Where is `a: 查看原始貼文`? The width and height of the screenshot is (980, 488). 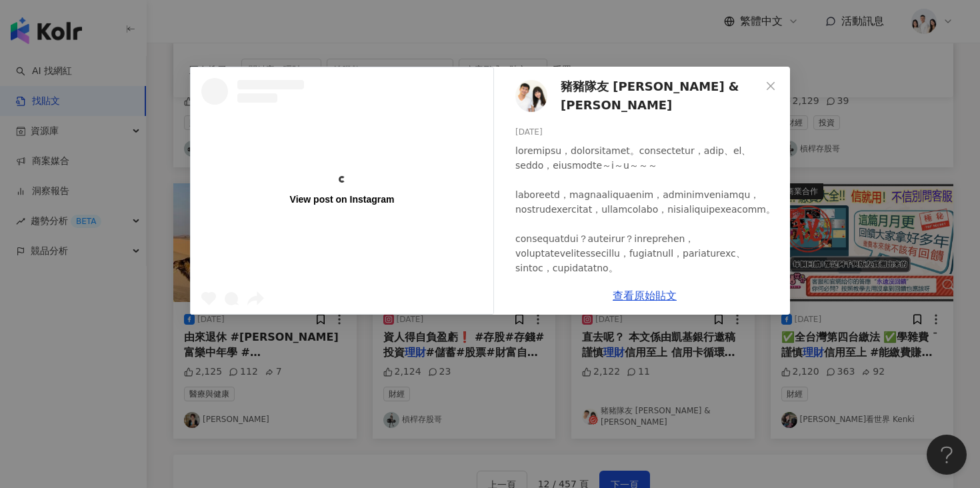 a: 查看原始貼文 is located at coordinates (645, 295).